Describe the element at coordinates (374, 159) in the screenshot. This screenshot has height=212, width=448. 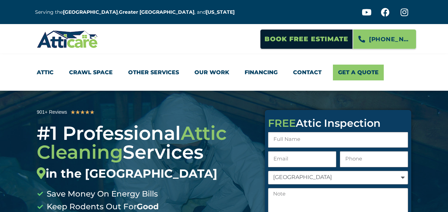
I see `input: Only numbers and phone characters (#, -, *, etc) are accepted.` at that location.